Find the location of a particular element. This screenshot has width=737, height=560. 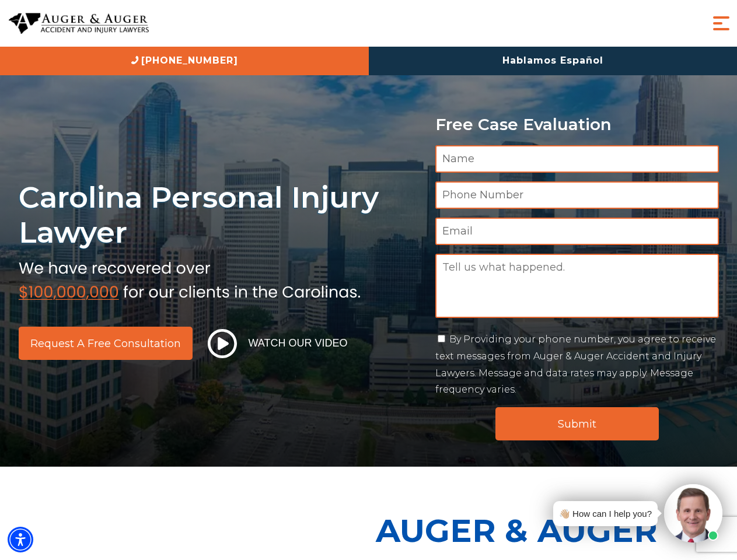

input: Email is located at coordinates (577, 231).